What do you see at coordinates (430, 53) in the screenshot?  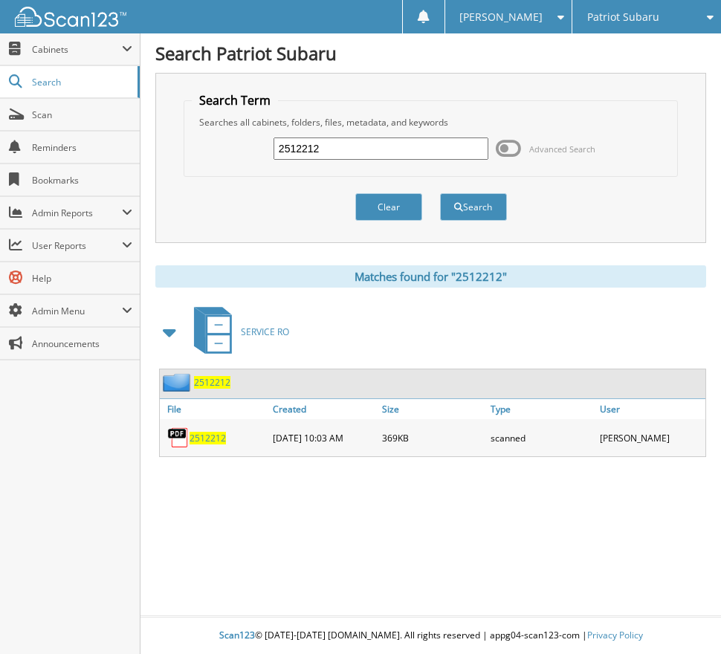 I see `h1: Search Patriot Subaru` at bounding box center [430, 53].